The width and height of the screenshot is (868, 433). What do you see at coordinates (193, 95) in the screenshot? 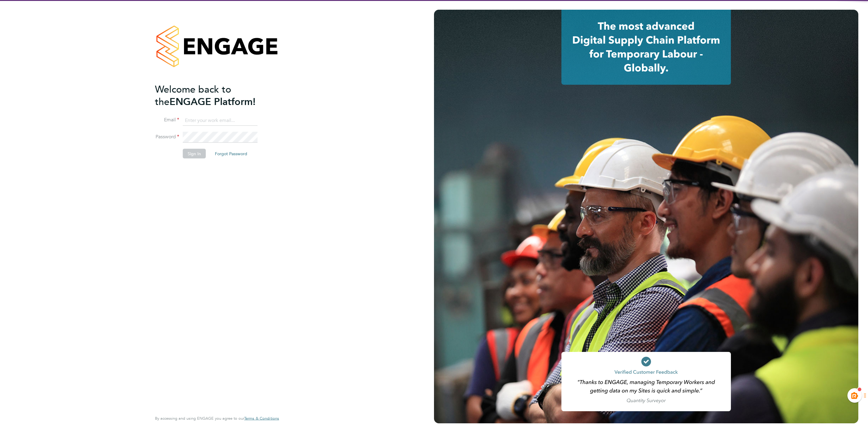
I see `span: Welcome back to the` at bounding box center [193, 95].